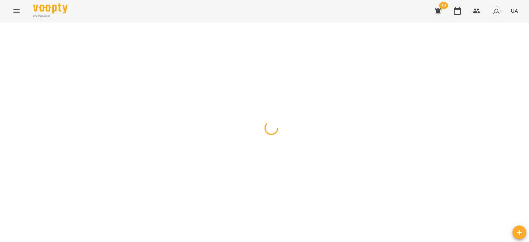 This screenshot has height=242, width=529. I want to click on span: UA, so click(514, 11).